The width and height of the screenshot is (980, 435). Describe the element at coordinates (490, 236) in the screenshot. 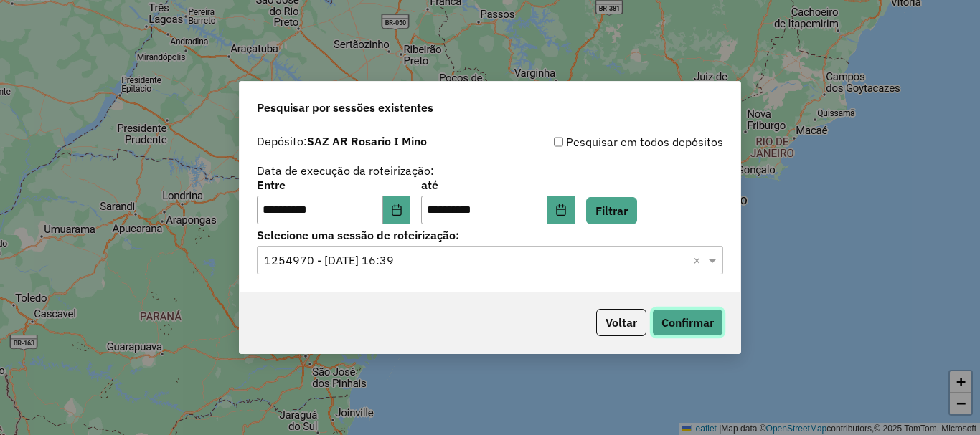

I see `label: Selecione uma sessão de roteirização:` at that location.